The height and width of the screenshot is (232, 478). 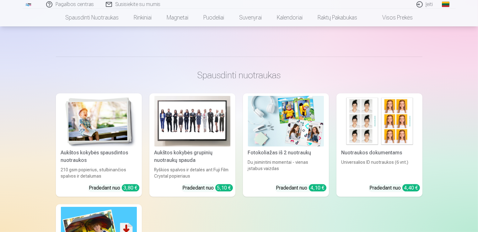 I want to click on div: Ryškios spalvos ir detalės ant Fuji Film Crystal popieriaus, so click(x=193, y=173).